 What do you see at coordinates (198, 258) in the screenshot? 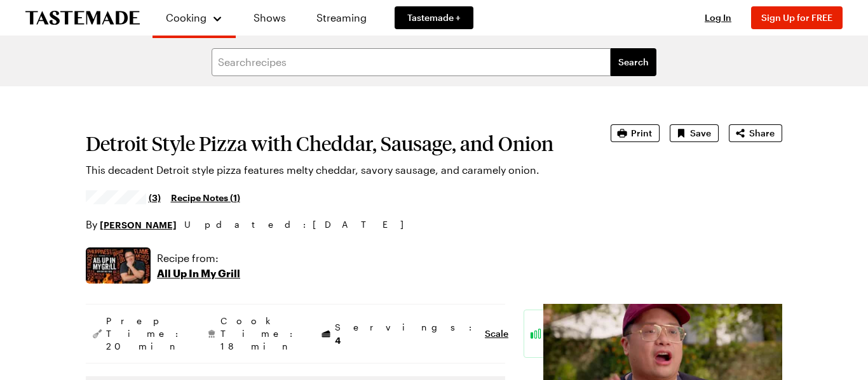
I see `p: Recipe from:` at bounding box center [198, 258].